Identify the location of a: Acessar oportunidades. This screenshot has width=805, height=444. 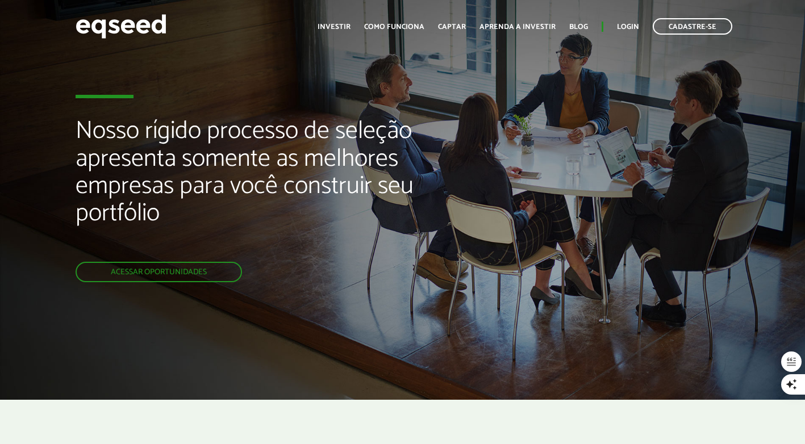
(158, 272).